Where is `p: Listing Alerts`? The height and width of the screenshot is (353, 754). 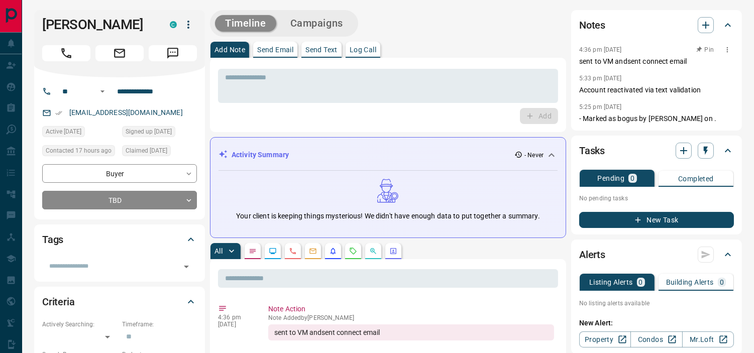
p: Listing Alerts is located at coordinates (611, 282).